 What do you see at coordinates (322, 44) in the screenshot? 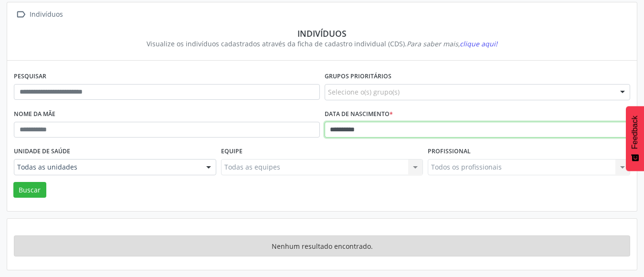
I see `div: Visualize os indivíduos cadastrados através da ficha de cadastro individual (CDS).` at bounding box center [322, 44].